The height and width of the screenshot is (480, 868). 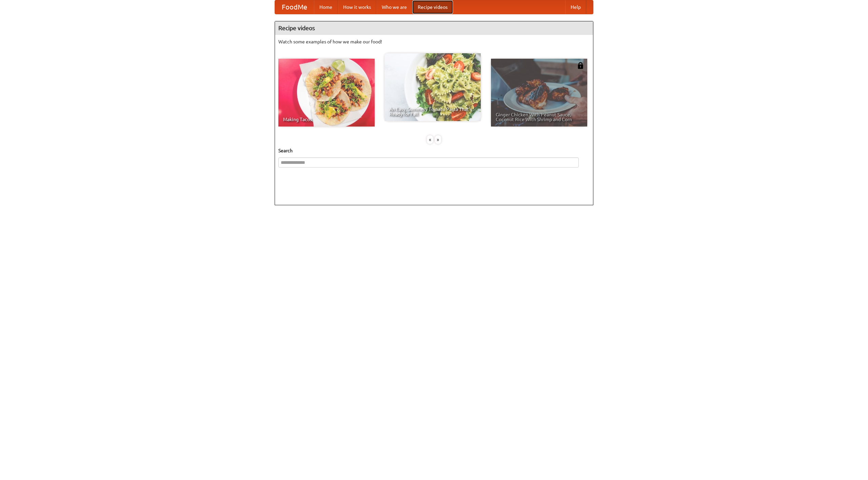 What do you see at coordinates (433, 7) in the screenshot?
I see `a: Recipe videos` at bounding box center [433, 7].